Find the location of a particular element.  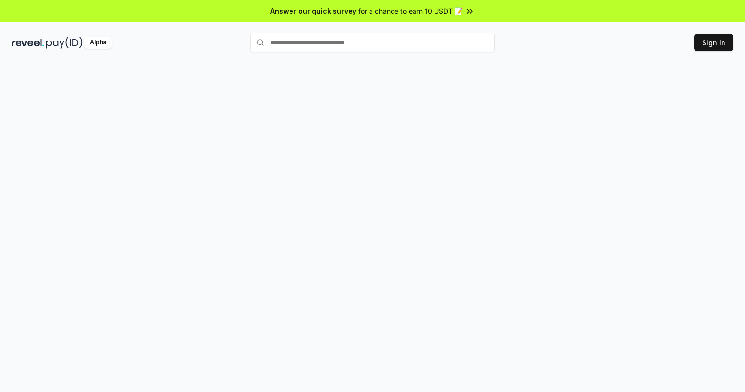

span: Answer our quick survey is located at coordinates (314, 11).